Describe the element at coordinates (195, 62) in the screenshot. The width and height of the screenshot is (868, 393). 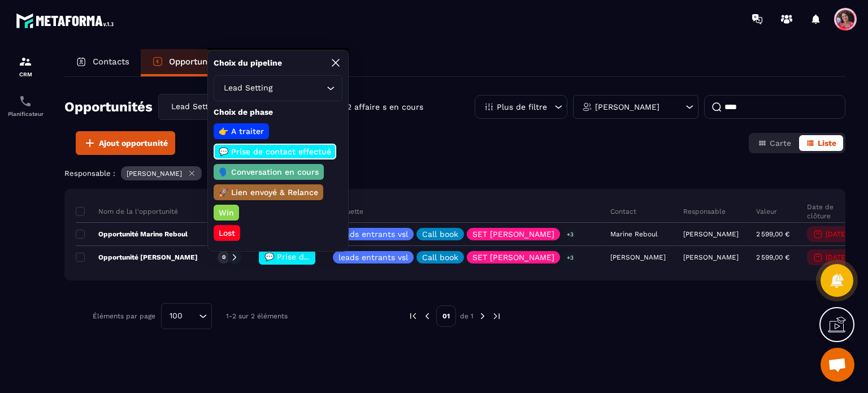
I see `p: Opportunités` at that location.